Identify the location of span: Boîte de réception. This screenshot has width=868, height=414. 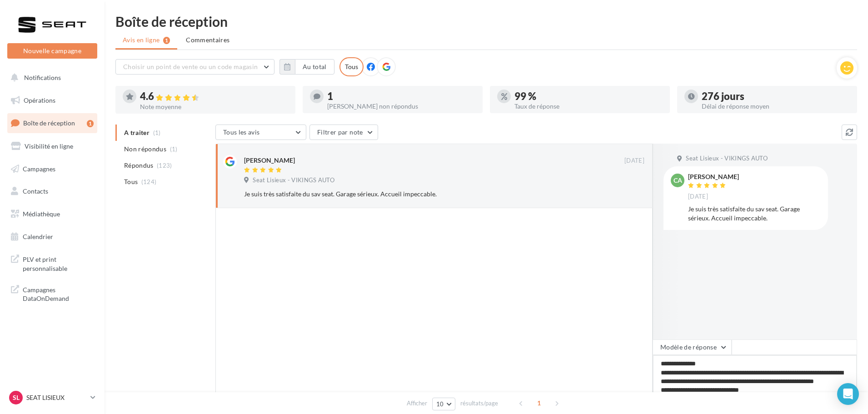
(49, 123).